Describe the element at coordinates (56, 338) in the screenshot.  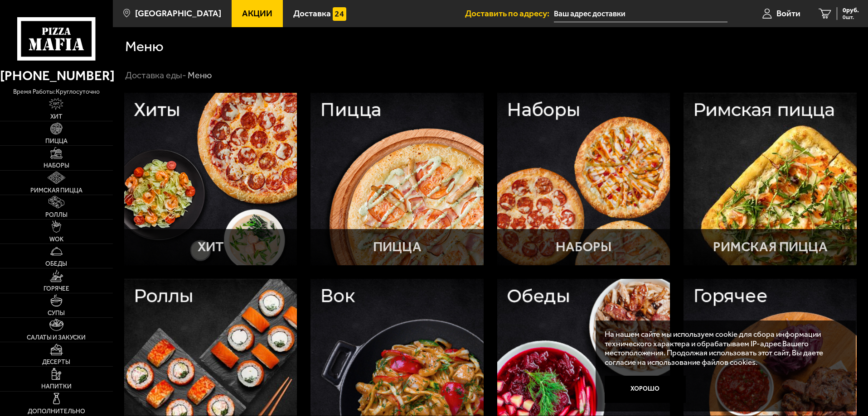
I see `span: Салаты и закуски` at that location.